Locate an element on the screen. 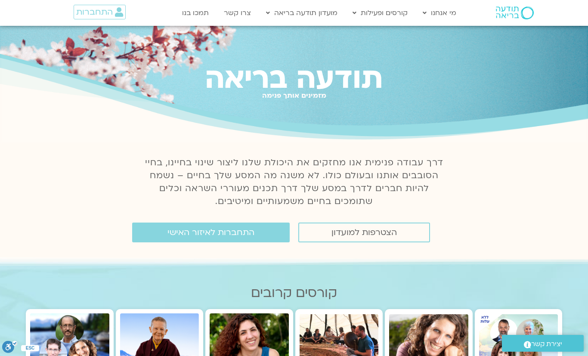 The width and height of the screenshot is (588, 356). a: תמכו בנו is located at coordinates (195, 13).